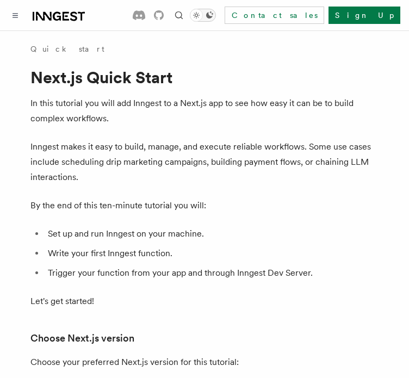  Describe the element at coordinates (205, 206) in the screenshot. I see `p: By the end of this ten-minute tutorial you will:` at that location.